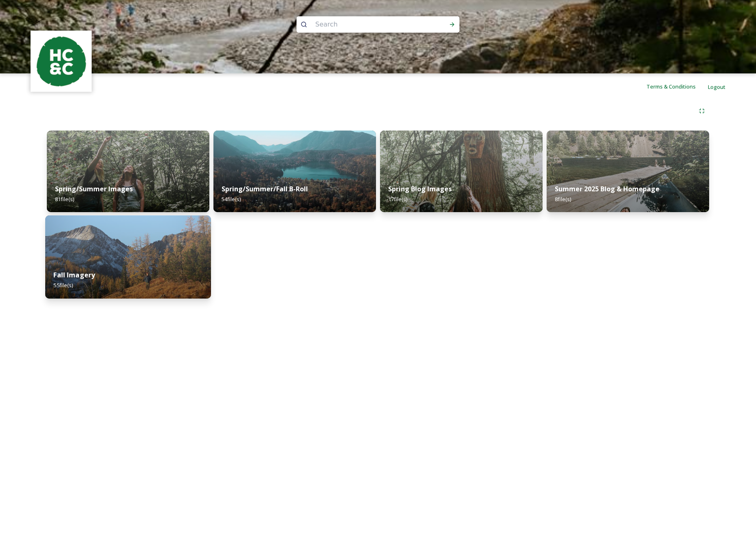 This screenshot has width=756, height=556. What do you see at coordinates (94, 189) in the screenshot?
I see `strong: Spring/Summer Images` at bounding box center [94, 189].